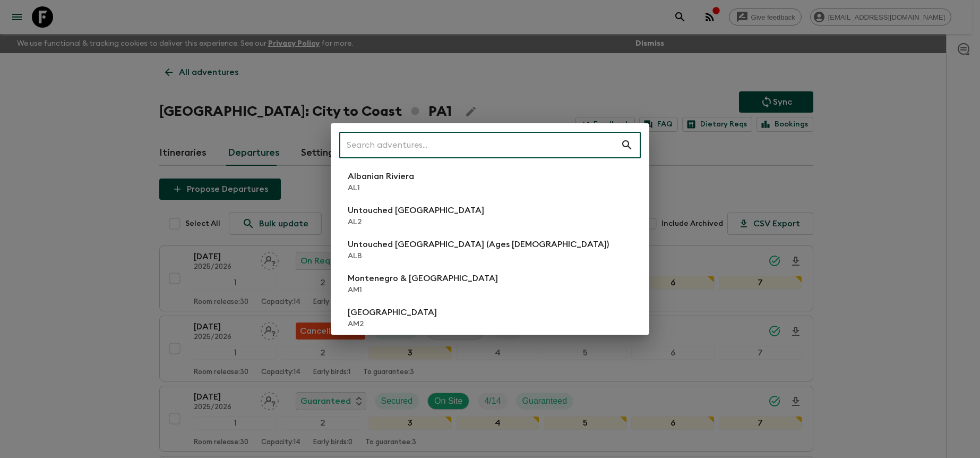 Image resolution: width=980 pixels, height=458 pixels. What do you see at coordinates (381, 188) in the screenshot?
I see `p: AL1` at bounding box center [381, 188].